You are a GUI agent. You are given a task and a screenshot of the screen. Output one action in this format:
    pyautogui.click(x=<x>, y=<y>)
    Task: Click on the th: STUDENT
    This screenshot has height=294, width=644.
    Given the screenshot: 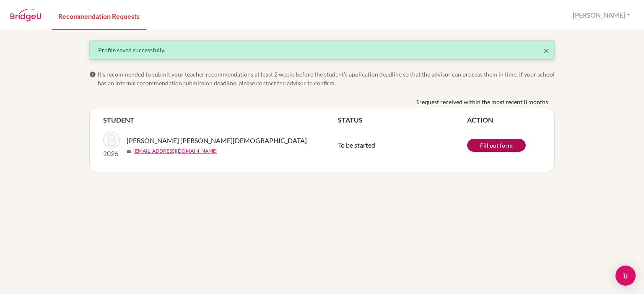 What is the action you would take?
    pyautogui.click(x=220, y=120)
    